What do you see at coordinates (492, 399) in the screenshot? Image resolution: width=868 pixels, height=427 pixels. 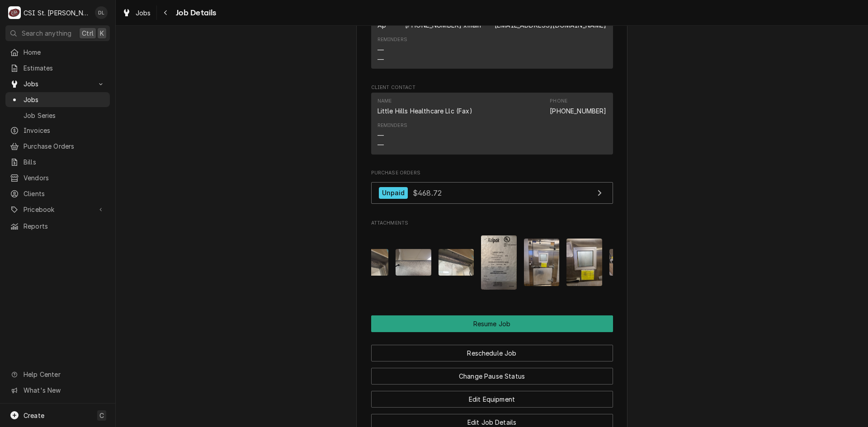 I see `button: Edit Equipment` at bounding box center [492, 399].